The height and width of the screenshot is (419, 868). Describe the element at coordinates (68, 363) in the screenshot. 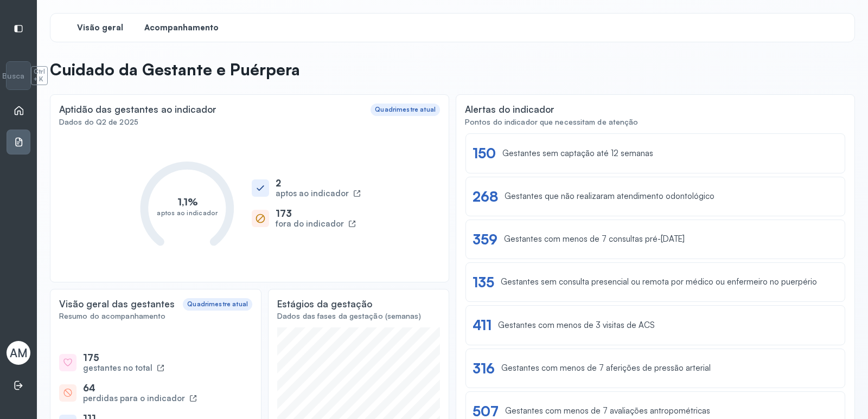

I see `img: heart-heroicons.svg` at that location.